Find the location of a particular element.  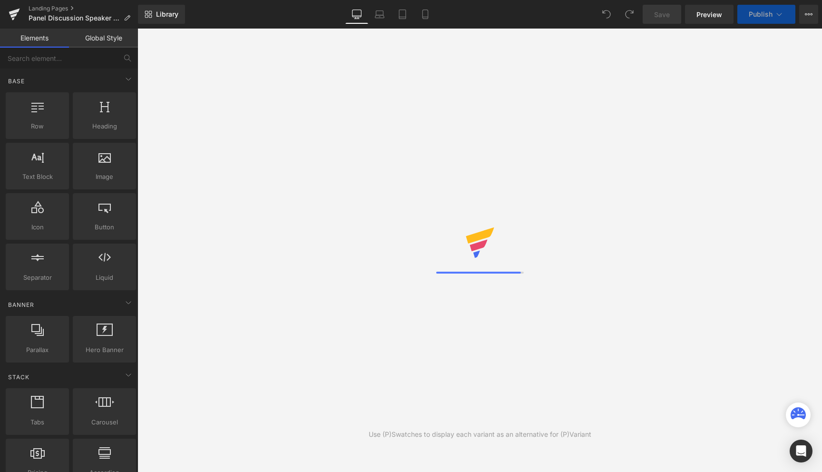

a: Global Style is located at coordinates (103, 38).